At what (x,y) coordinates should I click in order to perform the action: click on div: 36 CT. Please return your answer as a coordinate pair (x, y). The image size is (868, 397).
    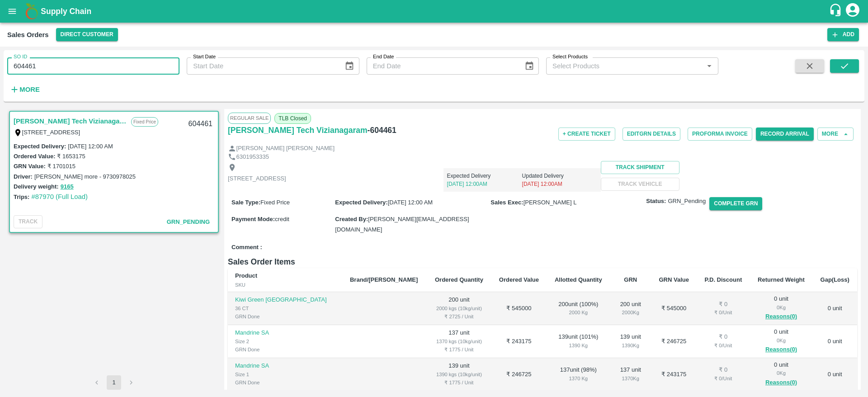
    Looking at the image, I should click on (285, 308).